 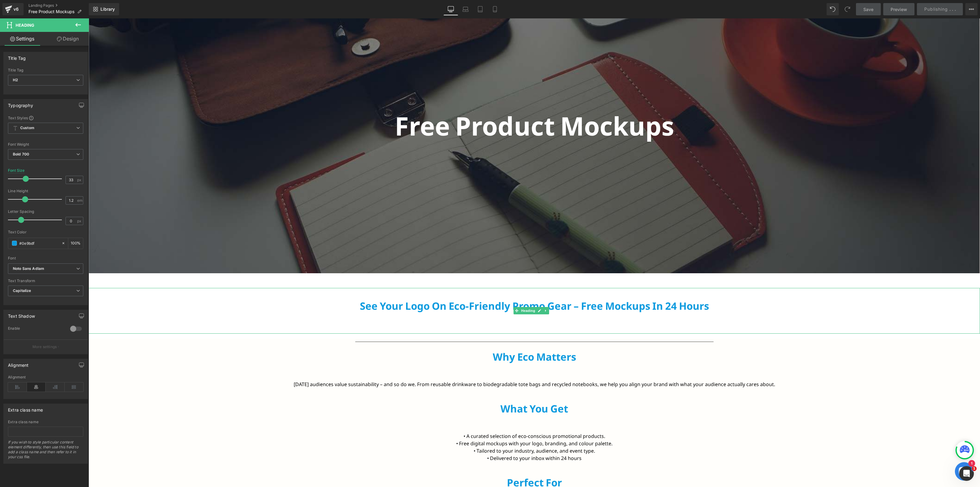 What do you see at coordinates (876, 454) in the screenshot?
I see `inbox-online-store-chat: Shopify online store chat` at bounding box center [876, 454].